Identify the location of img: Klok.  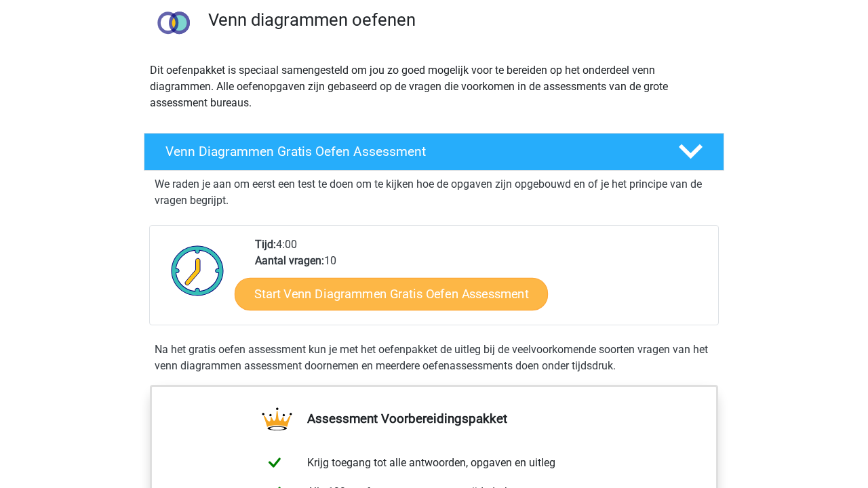
(197, 270).